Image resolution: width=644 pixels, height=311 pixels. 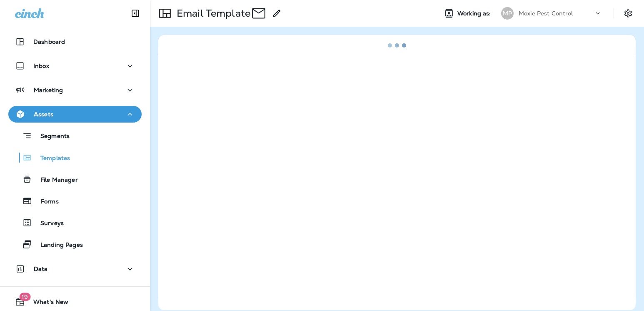 What do you see at coordinates (75, 66) in the screenshot?
I see `button: Inbox` at bounding box center [75, 66].